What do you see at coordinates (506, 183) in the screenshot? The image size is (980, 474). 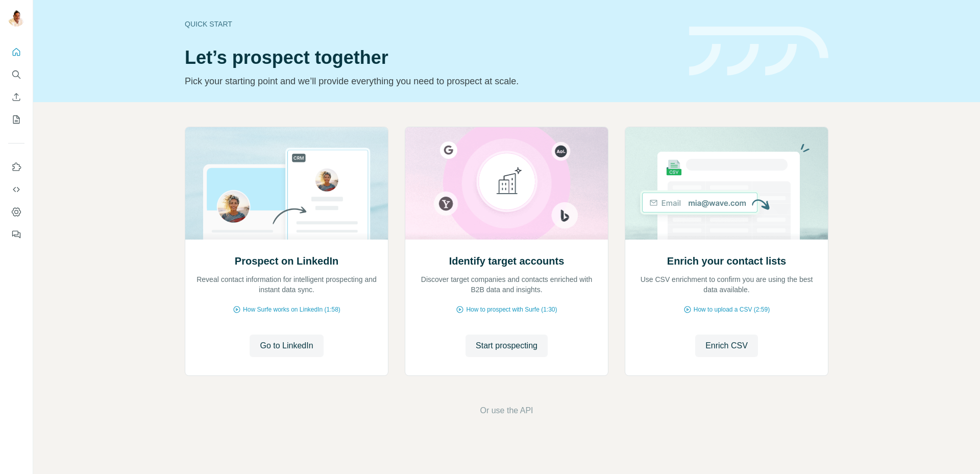 I see `img: Identify target accounts` at bounding box center [506, 183].